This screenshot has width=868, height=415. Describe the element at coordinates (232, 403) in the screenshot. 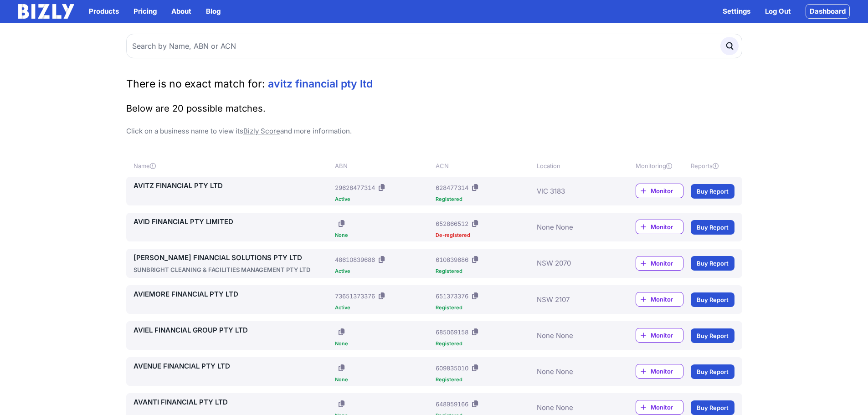

I see `a: AVANTI FINANCIAL PTY LTD` at that location.